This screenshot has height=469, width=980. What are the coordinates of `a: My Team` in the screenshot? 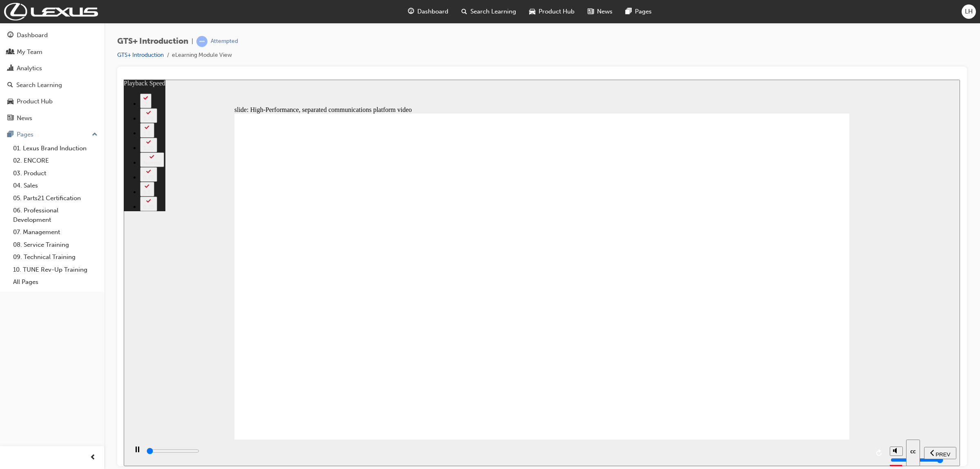 It's located at (52, 52).